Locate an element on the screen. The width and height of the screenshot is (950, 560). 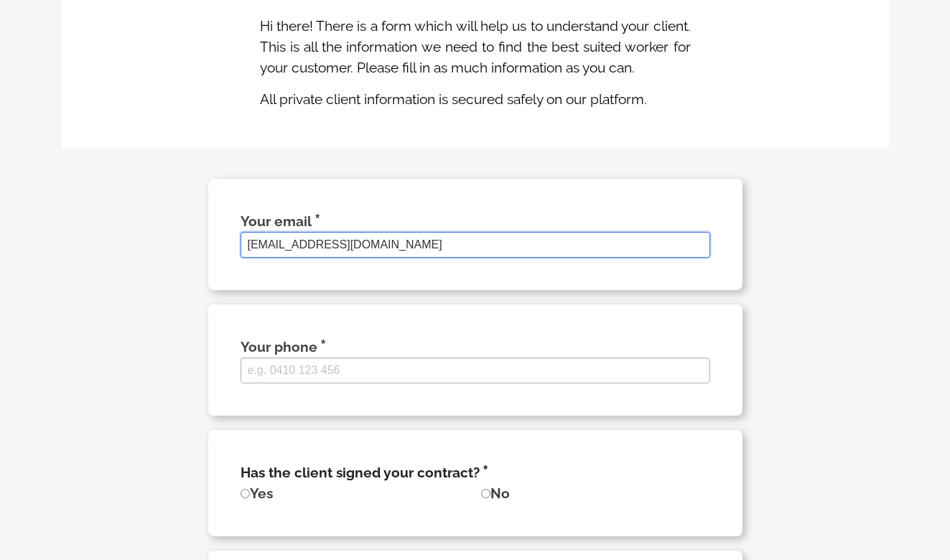
p: All private client information is secured safely on our platform. is located at coordinates (475, 99).